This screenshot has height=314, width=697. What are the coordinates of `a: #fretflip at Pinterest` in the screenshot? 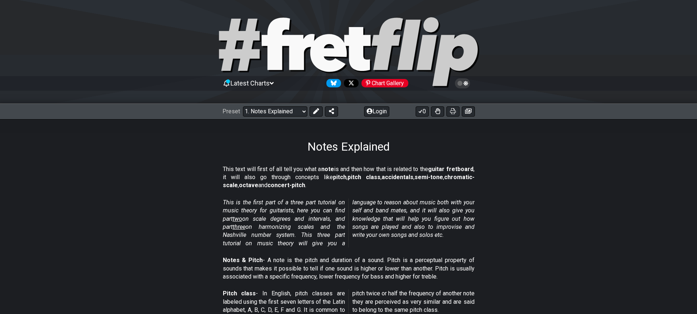 It's located at (383, 83).